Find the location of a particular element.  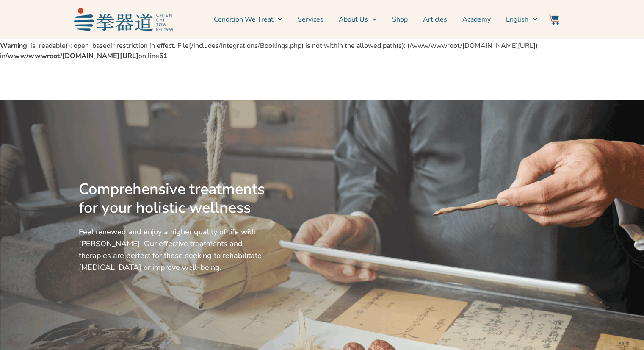

a: Academy is located at coordinates (476, 19).